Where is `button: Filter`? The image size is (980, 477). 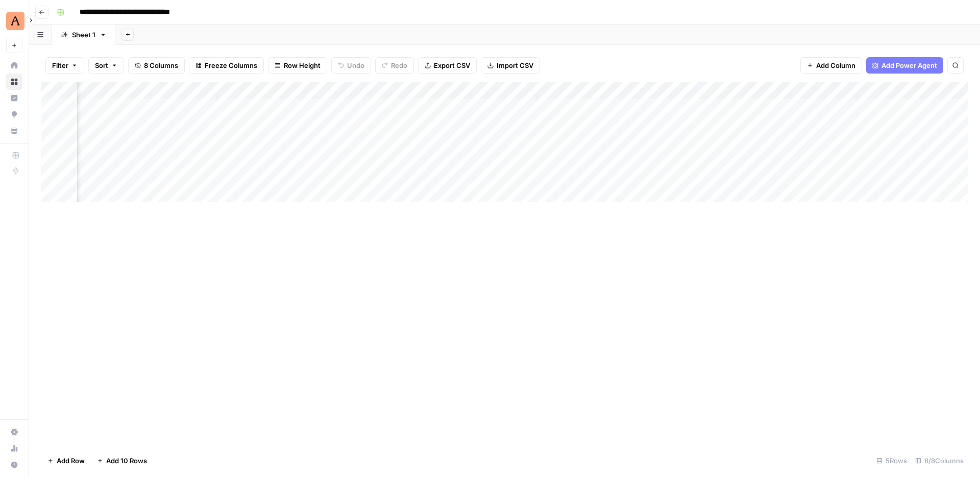 button: Filter is located at coordinates (65, 66).